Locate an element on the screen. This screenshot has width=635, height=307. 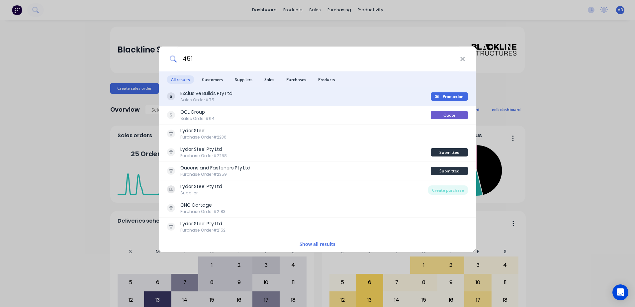
span: Sales is located at coordinates (270, 79).